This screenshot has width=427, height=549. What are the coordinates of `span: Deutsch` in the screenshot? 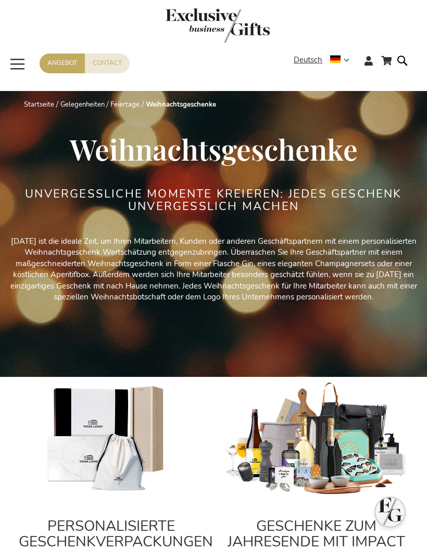 It's located at (307, 60).